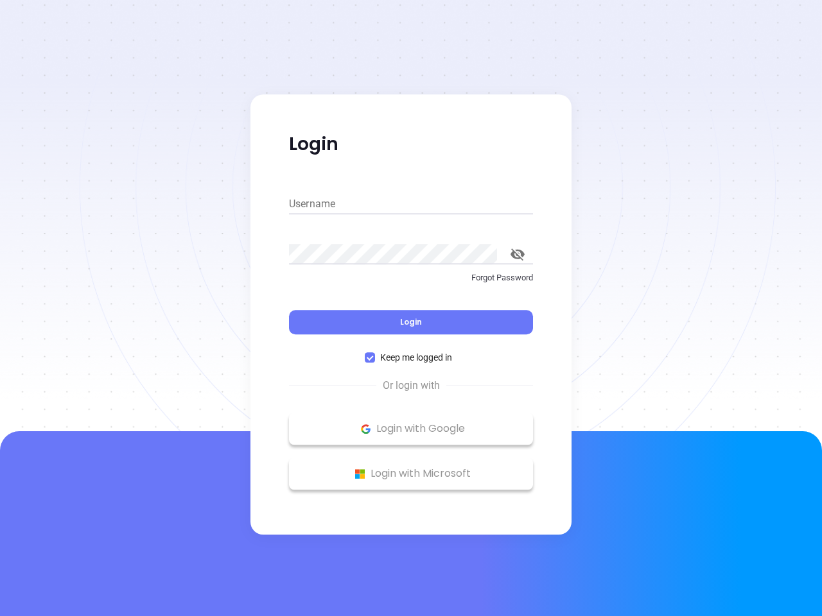  I want to click on span: Login, so click(411, 322).